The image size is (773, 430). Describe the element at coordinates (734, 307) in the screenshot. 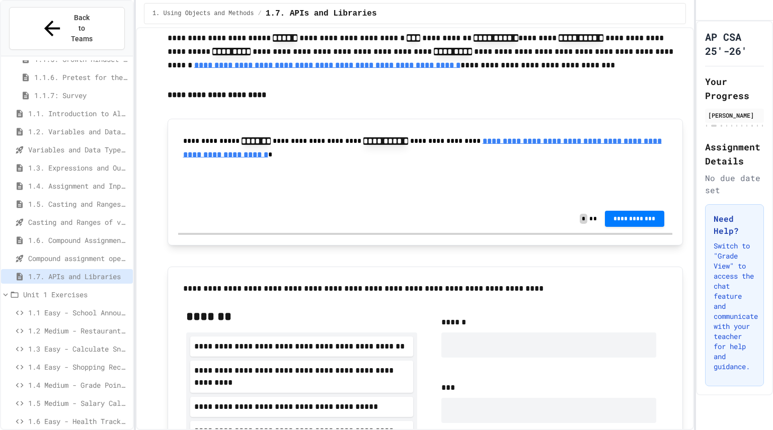

I see `p: Switch to "Grade View" to access the chat feature and communicate with your teacher for help and ...` at that location.